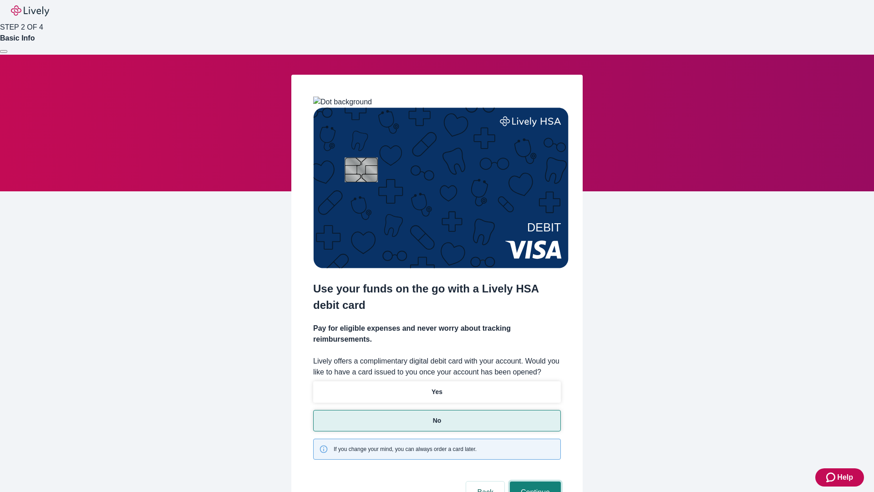 The height and width of the screenshot is (492, 874). What do you see at coordinates (437, 391) in the screenshot?
I see `p: Yes` at bounding box center [437, 391].